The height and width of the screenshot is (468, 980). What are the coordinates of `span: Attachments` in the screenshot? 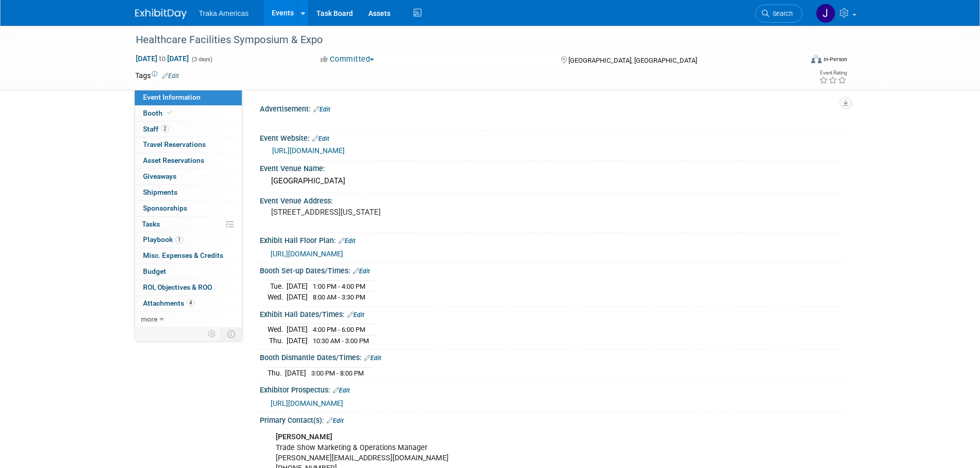 It's located at (169, 303).